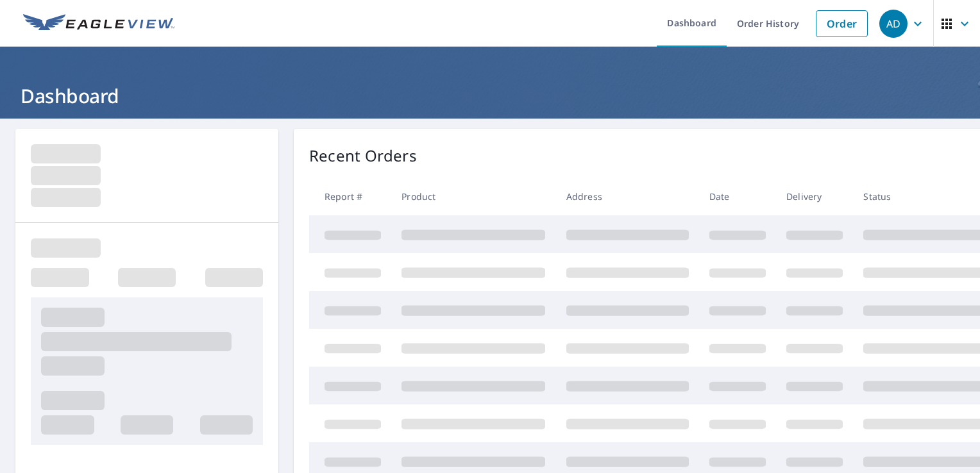  I want to click on th: Date, so click(737, 196).